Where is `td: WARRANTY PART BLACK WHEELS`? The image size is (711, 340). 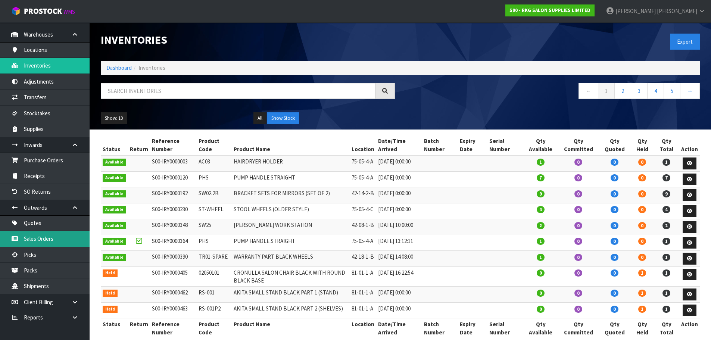
td: WARRANTY PART BLACK WHEELS is located at coordinates (291, 259).